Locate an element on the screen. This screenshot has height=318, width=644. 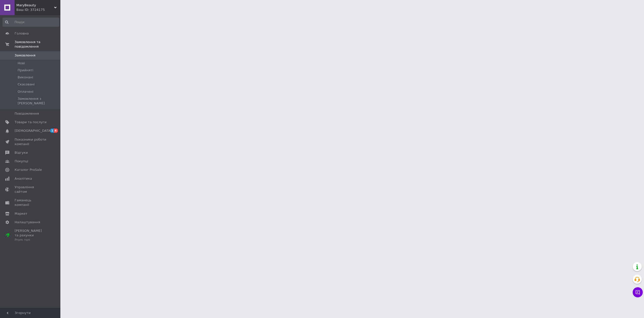
span: Головна is located at coordinates (21, 34).